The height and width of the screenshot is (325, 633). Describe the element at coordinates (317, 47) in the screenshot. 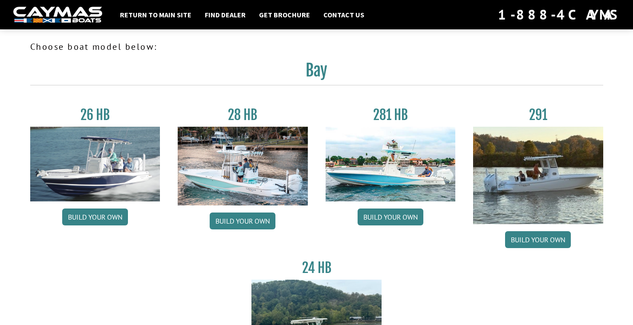

I see `p: Choose boat model below:` at that location.